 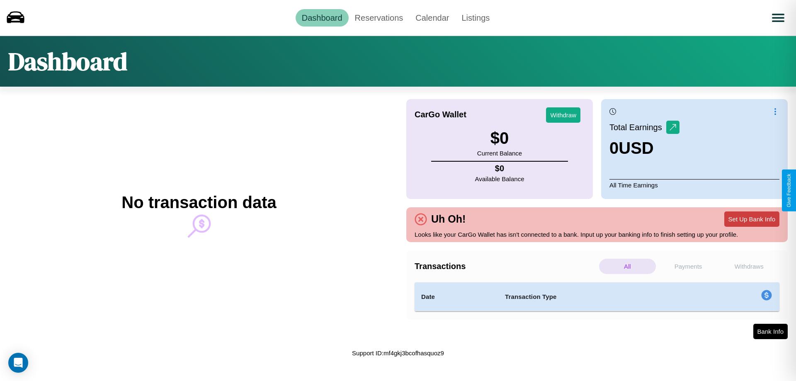 I want to click on a: Dashboard, so click(x=322, y=18).